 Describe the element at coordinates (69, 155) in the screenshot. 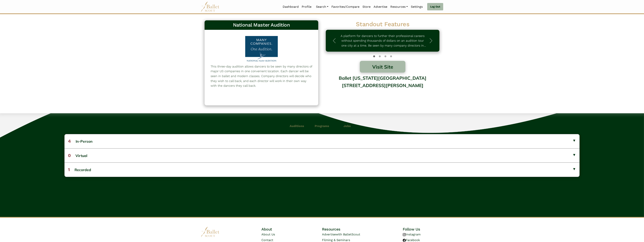

I see `span: 0` at that location.